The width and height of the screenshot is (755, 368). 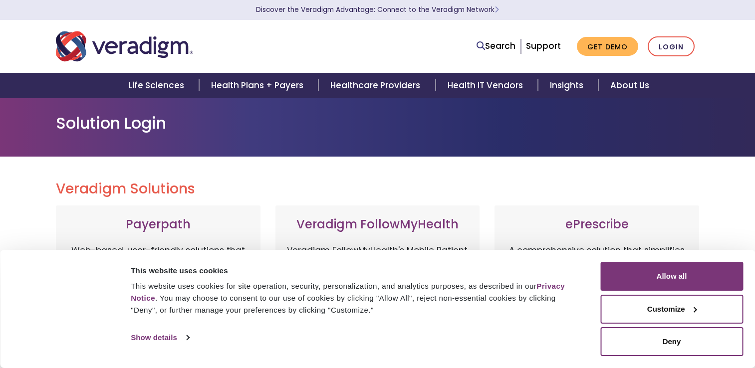 I want to click on h3: ePrescribe, so click(x=597, y=224).